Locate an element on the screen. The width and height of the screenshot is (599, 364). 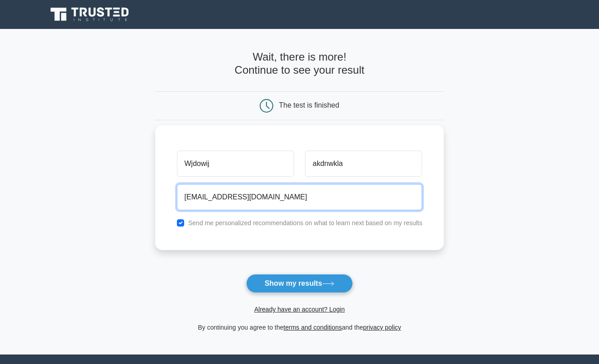
input: Last name is located at coordinates (363, 164).